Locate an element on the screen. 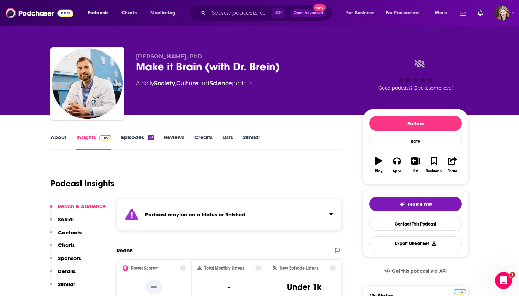 This screenshot has width=519, height=296. span: Get this podcast via API is located at coordinates (419, 271).